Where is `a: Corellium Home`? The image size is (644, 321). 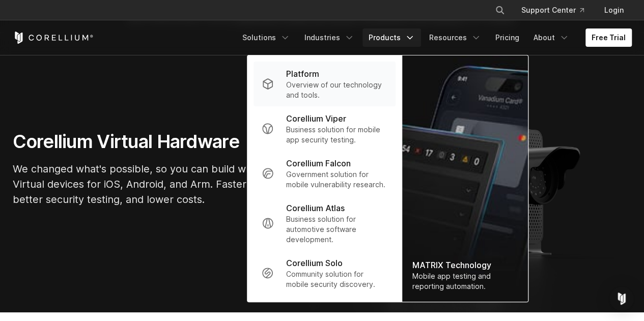 a: Corellium Home is located at coordinates (53, 37).